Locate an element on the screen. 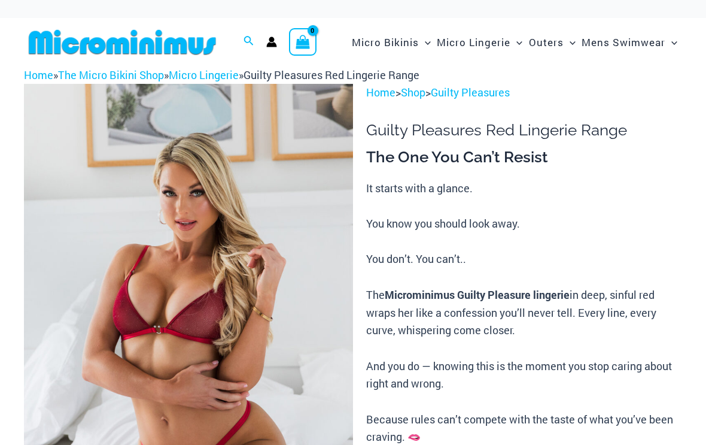 This screenshot has height=445, width=706. a: Micro BikinisMenu ToggleMenu Toggle is located at coordinates (391, 42).